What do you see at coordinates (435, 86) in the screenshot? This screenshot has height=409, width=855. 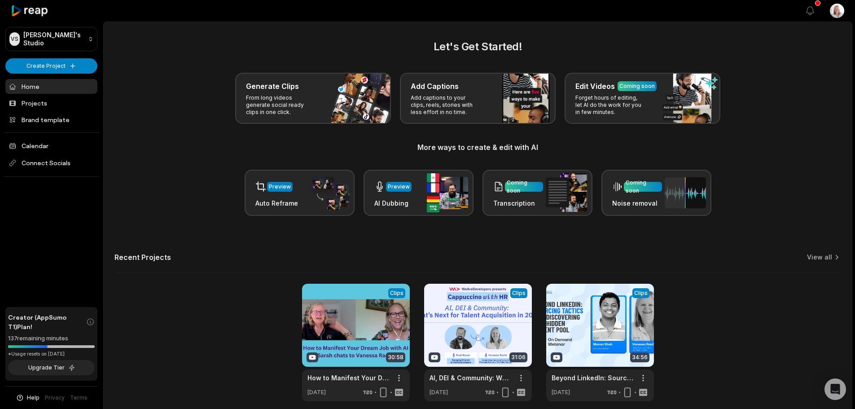 I see `h3: Add Captions` at bounding box center [435, 86].